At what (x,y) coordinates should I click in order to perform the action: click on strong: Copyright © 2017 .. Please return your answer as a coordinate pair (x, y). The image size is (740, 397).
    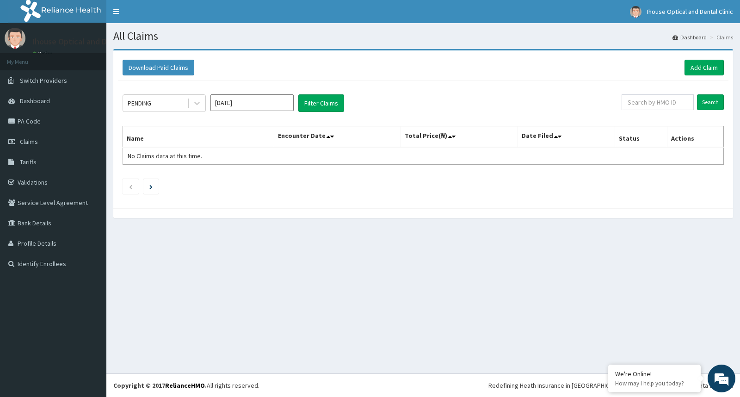
    Looking at the image, I should click on (160, 385).